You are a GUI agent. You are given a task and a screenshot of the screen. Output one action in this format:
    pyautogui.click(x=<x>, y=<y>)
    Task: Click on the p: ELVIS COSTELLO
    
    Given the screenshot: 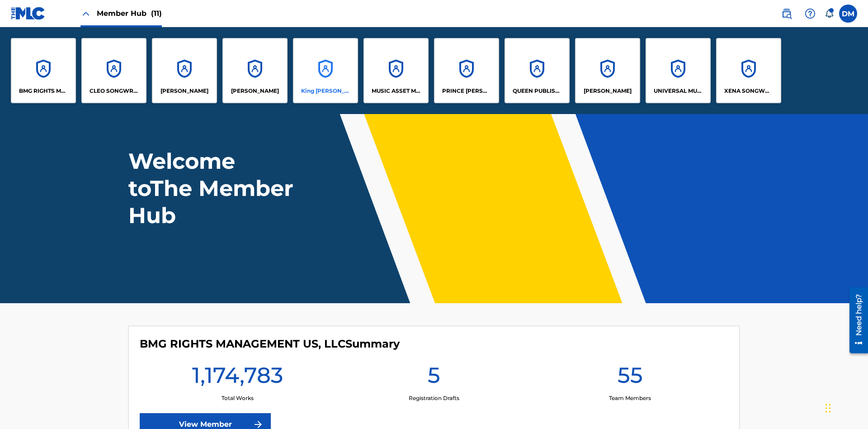 What is the action you would take?
    pyautogui.click(x=184, y=91)
    